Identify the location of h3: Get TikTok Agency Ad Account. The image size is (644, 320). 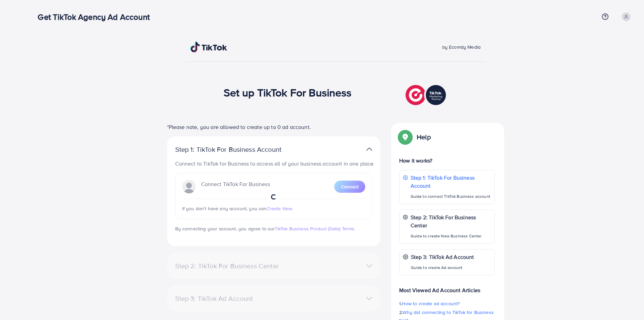
(96, 17).